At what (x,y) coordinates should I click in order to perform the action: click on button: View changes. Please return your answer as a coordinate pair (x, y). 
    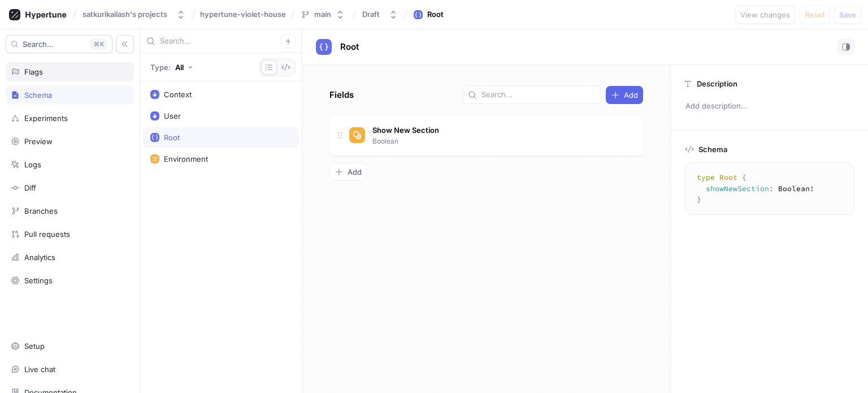
    Looking at the image, I should click on (765, 15).